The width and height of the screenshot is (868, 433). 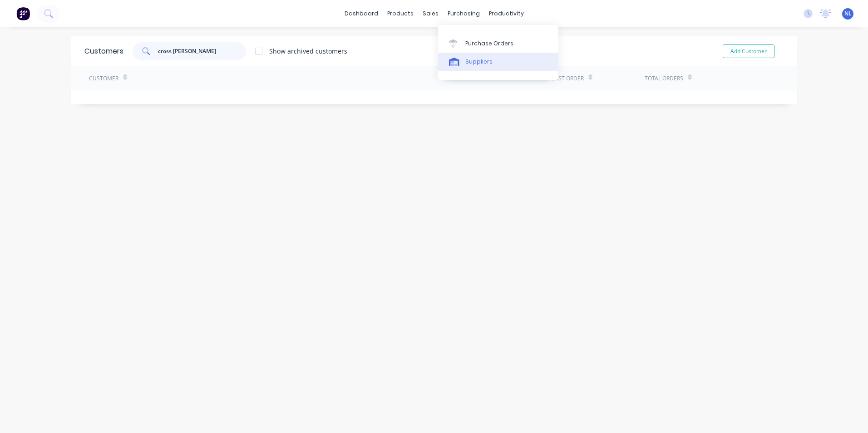 I want to click on div: Last Order, so click(x=568, y=78).